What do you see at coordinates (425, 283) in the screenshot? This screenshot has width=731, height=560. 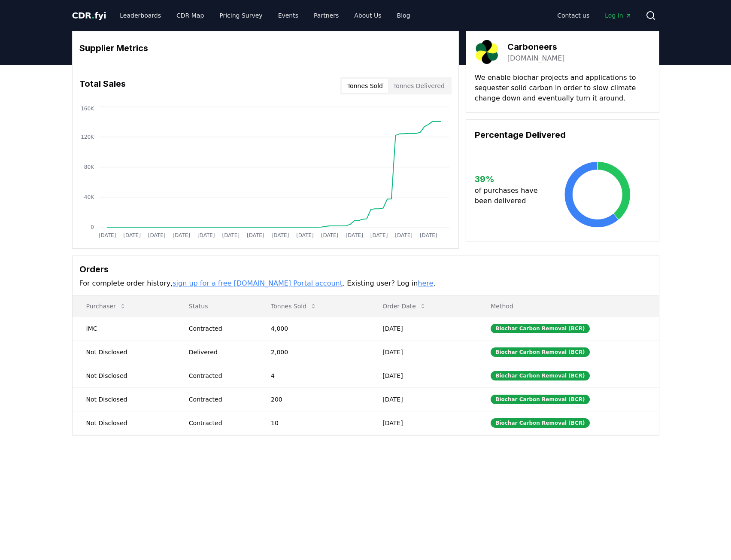 I see `a: here` at bounding box center [425, 283].